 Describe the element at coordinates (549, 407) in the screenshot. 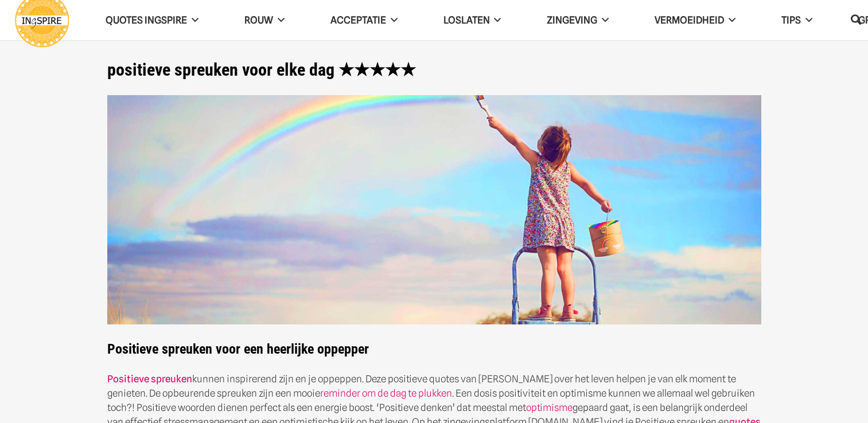

I see `a: optimisme` at that location.